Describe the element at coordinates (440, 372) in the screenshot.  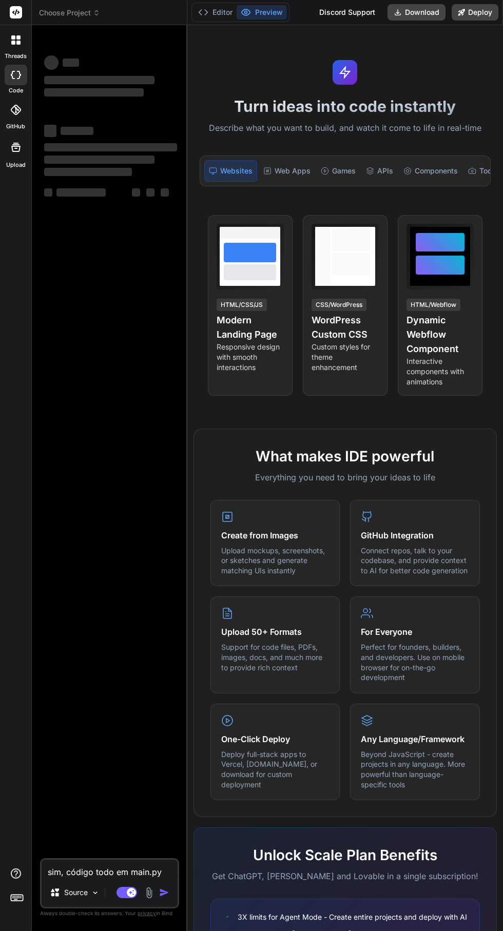
I see `p: Interactive components with animations` at that location.